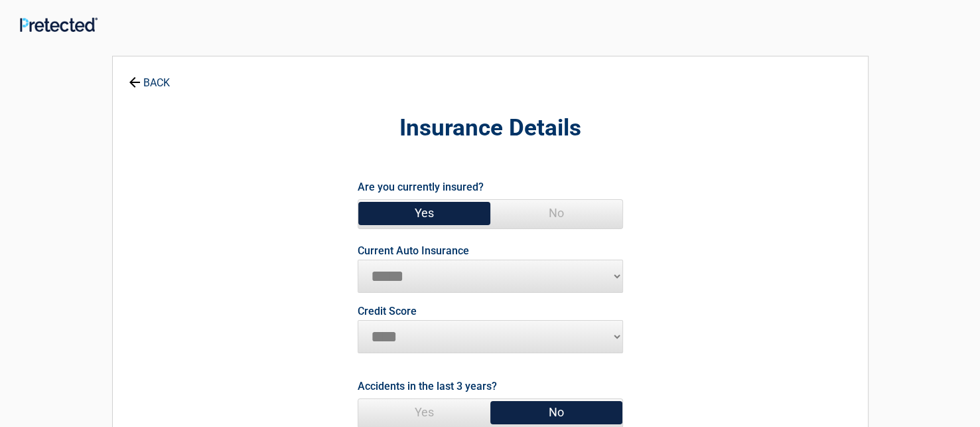 The width and height of the screenshot is (980, 427). Describe the element at coordinates (387, 312) in the screenshot. I see `label: Credit Score` at that location.